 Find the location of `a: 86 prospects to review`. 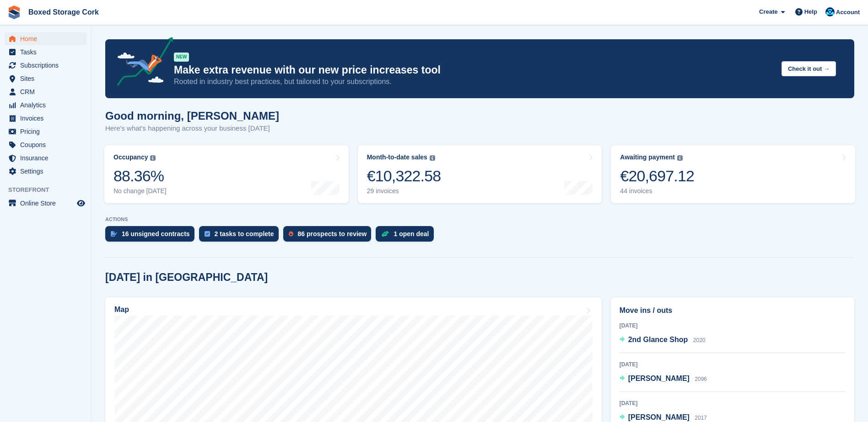

a: 86 prospects to review is located at coordinates (329, 237).